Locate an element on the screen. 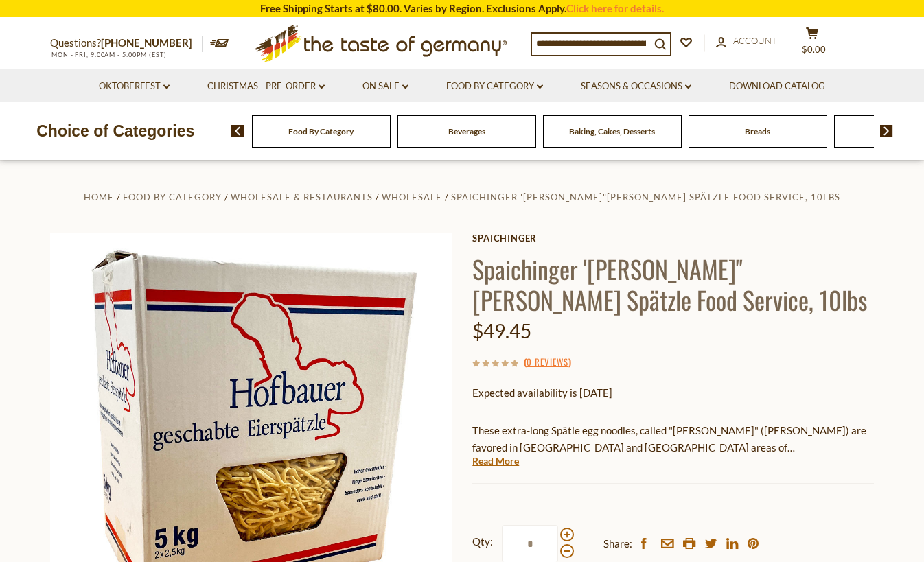  span: $49.45 is located at coordinates (502, 331).